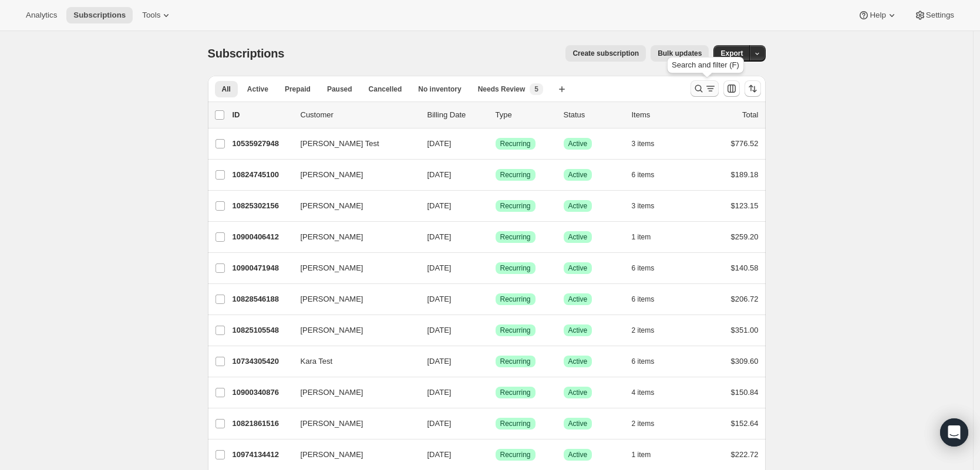 The image size is (980, 470). What do you see at coordinates (643, 392) in the screenshot?
I see `span: 4 items` at bounding box center [643, 392].